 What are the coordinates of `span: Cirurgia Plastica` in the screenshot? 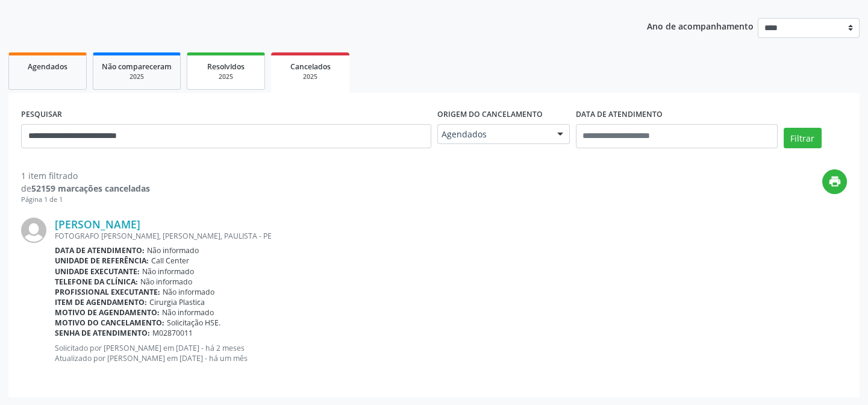 It's located at (177, 302).